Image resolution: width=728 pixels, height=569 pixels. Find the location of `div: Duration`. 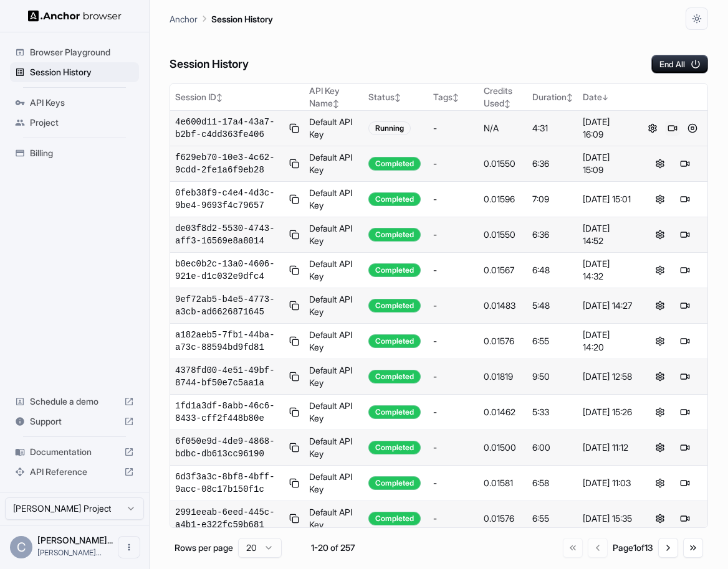

div: Duration is located at coordinates (552, 97).